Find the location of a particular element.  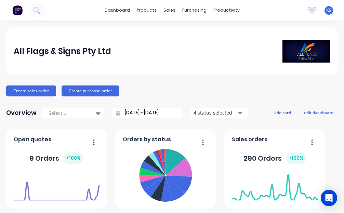

img: All Flags & Signs Pty Ltd is located at coordinates (307, 51).